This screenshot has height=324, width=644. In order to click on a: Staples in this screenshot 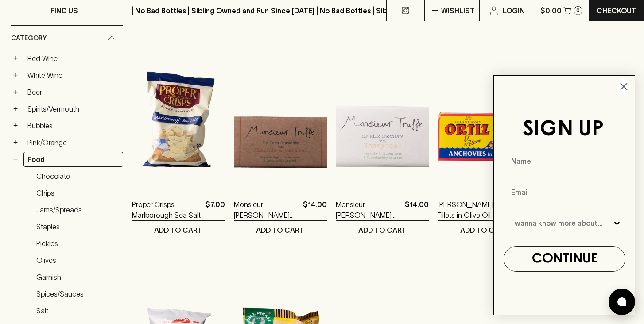, I will do `click(78, 227)`.